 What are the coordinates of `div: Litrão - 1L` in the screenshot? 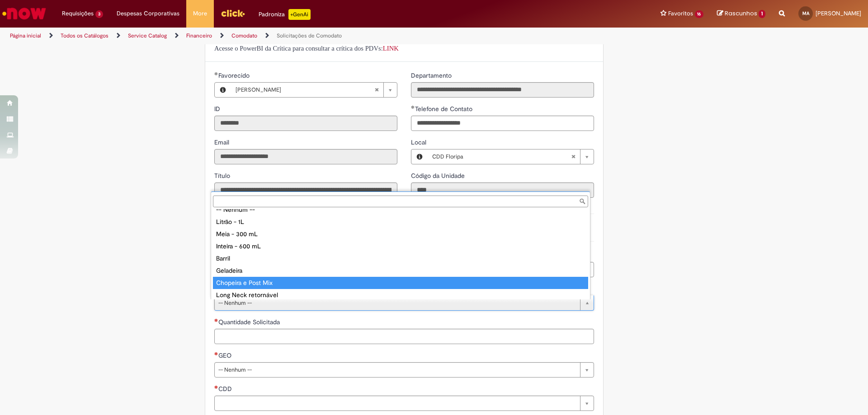 It's located at (401, 222).